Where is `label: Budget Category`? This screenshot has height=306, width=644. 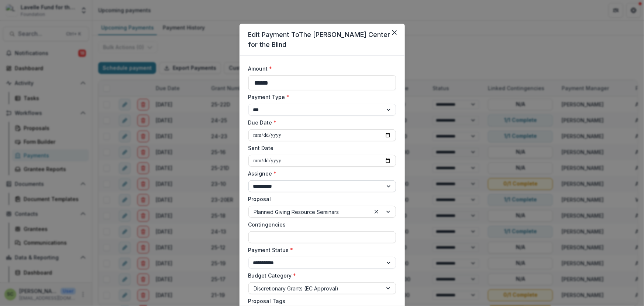 label: Budget Category is located at coordinates (320, 276).